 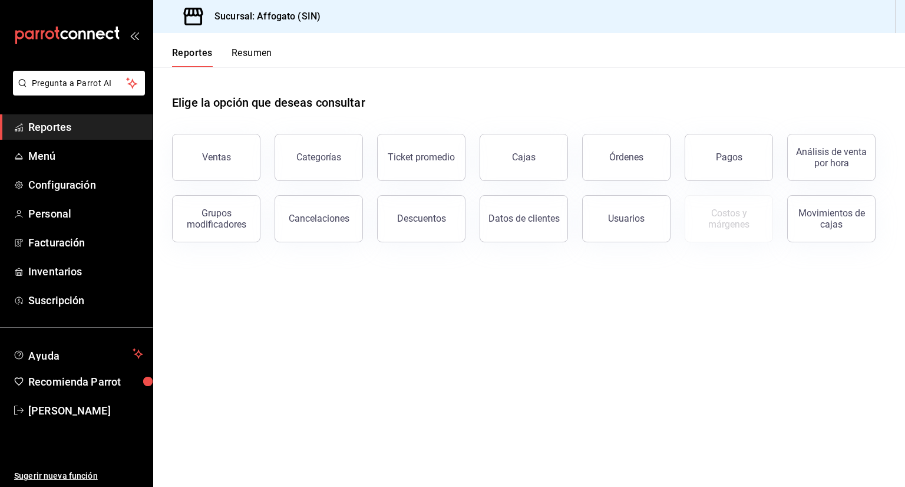 I want to click on a: Pregunta a Parrot AI, so click(x=77, y=91).